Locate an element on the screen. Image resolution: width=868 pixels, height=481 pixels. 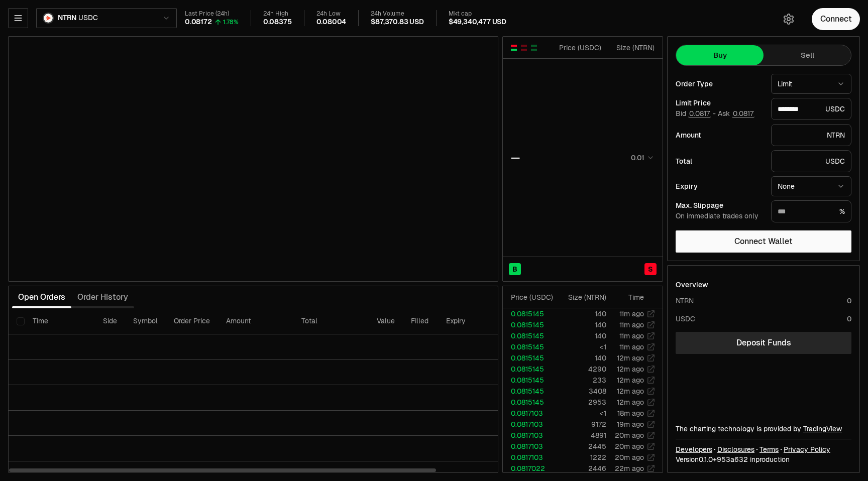
button: Connect Wallet is located at coordinates (764, 242).